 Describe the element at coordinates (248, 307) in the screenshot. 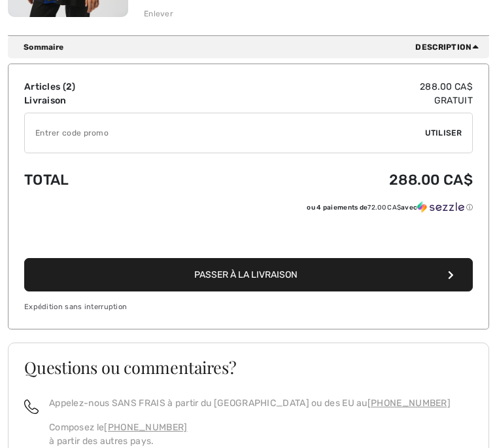

I see `div: Expédition sans interruption` at that location.